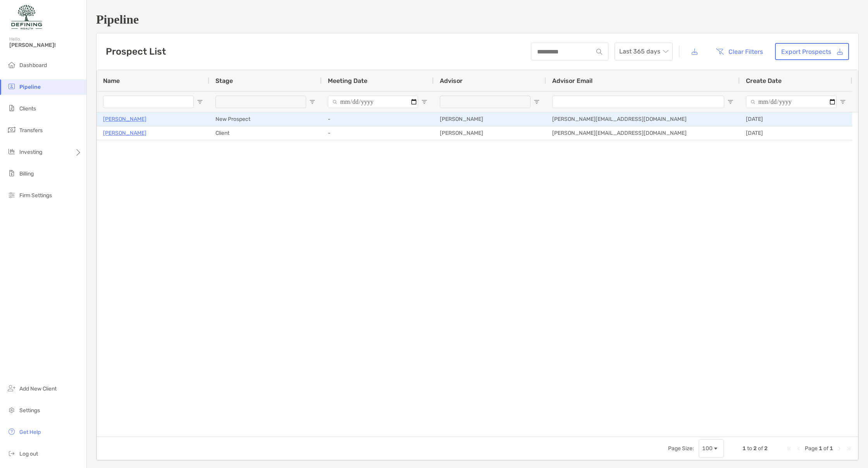  Describe the element at coordinates (30, 87) in the screenshot. I see `span: Pipeline` at that location.